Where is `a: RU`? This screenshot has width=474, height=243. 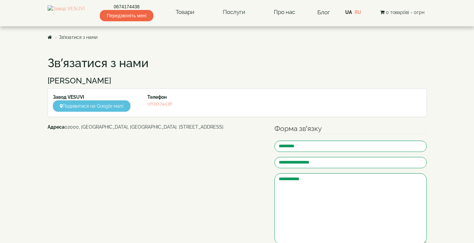 a: RU is located at coordinates (358, 12).